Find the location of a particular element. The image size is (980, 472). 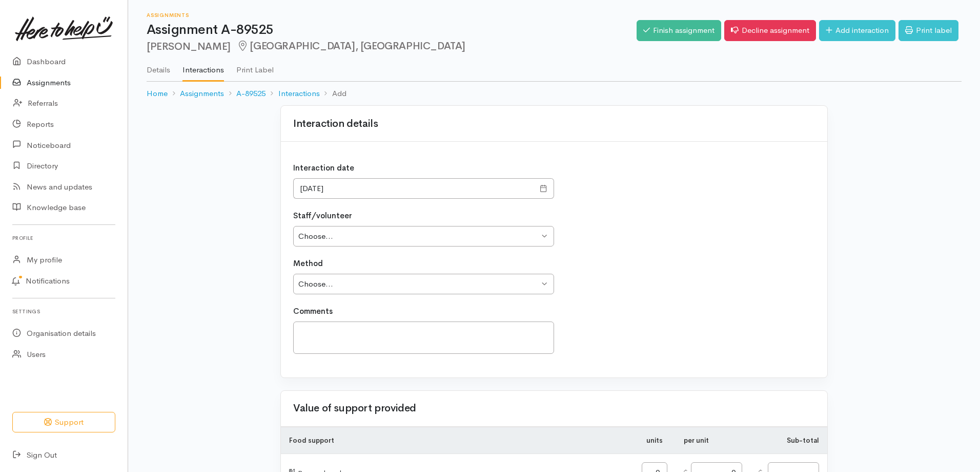

label: Staff/volunteer is located at coordinates (323, 215).